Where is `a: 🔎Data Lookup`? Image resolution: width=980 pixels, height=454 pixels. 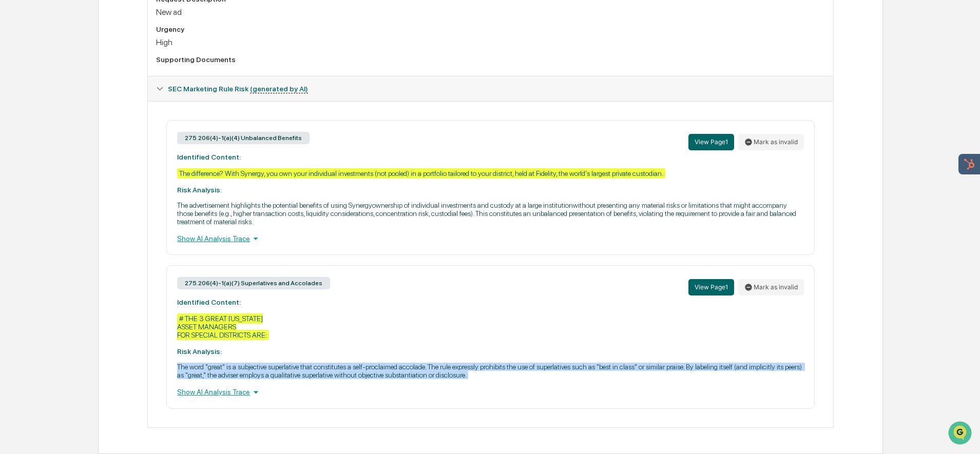
a: 🔎Data Lookup is located at coordinates (38, 154).